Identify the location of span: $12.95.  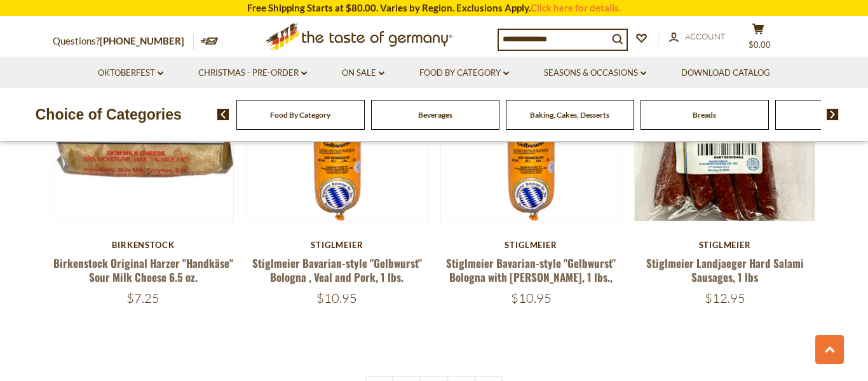
(725, 298).